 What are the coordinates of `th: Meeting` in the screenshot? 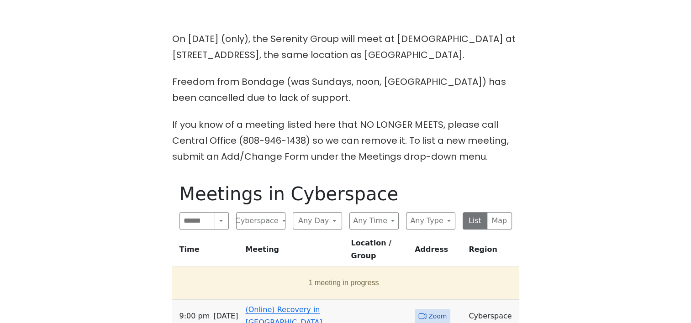 It's located at (294, 252).